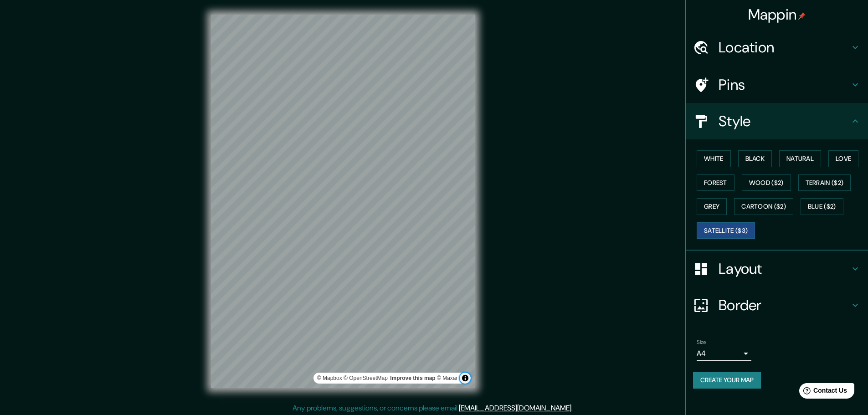  I want to click on button: Black, so click(755, 159).